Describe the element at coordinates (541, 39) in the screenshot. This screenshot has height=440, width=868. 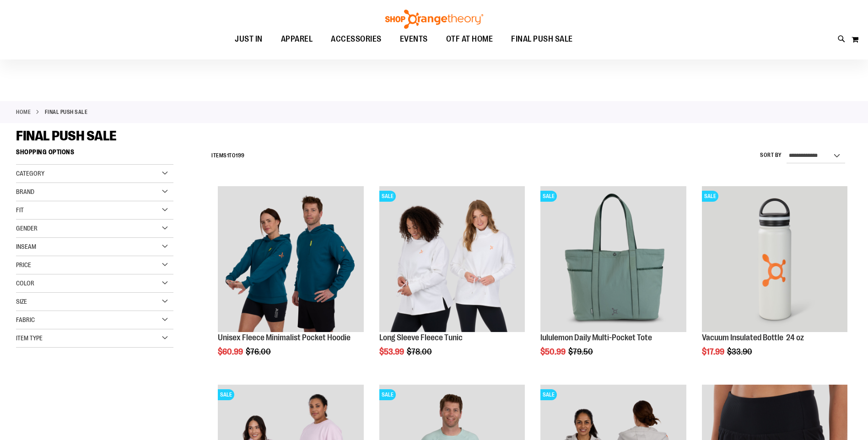
I see `a: FINAL PUSH SALE` at that location.